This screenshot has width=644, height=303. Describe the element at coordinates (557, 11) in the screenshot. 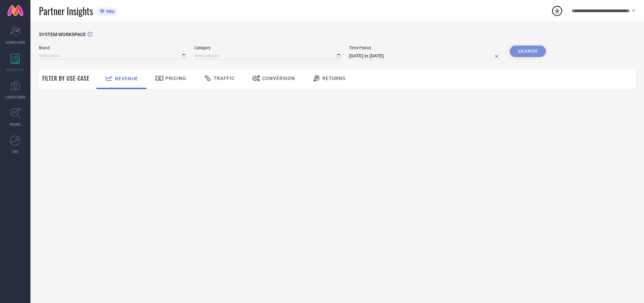

I see `div: Open download list` at that location.